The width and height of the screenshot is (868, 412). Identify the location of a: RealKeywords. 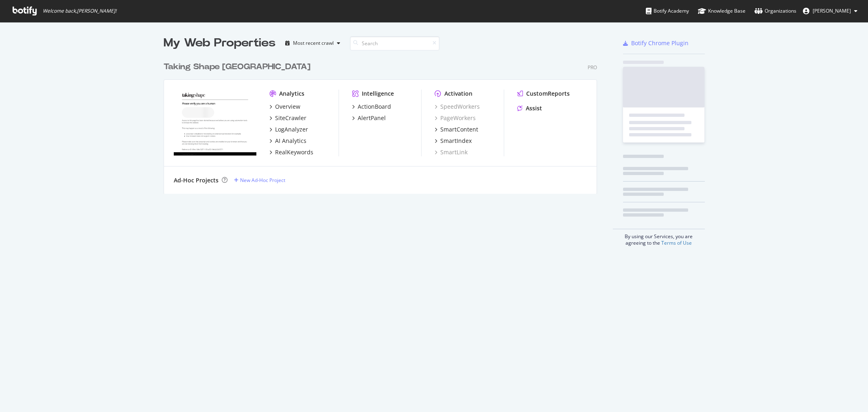
(291, 152).